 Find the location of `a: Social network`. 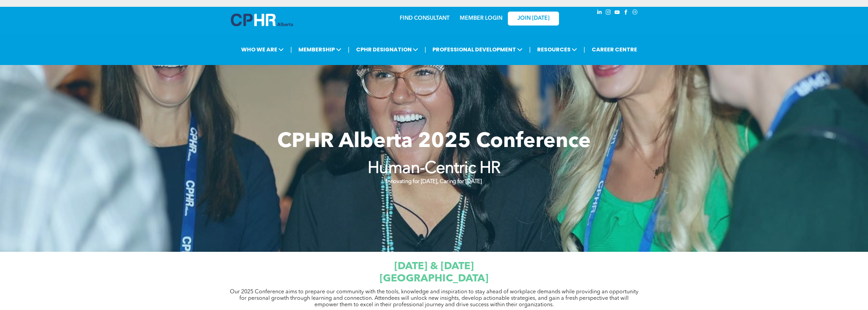

a: Social network is located at coordinates (635, 13).